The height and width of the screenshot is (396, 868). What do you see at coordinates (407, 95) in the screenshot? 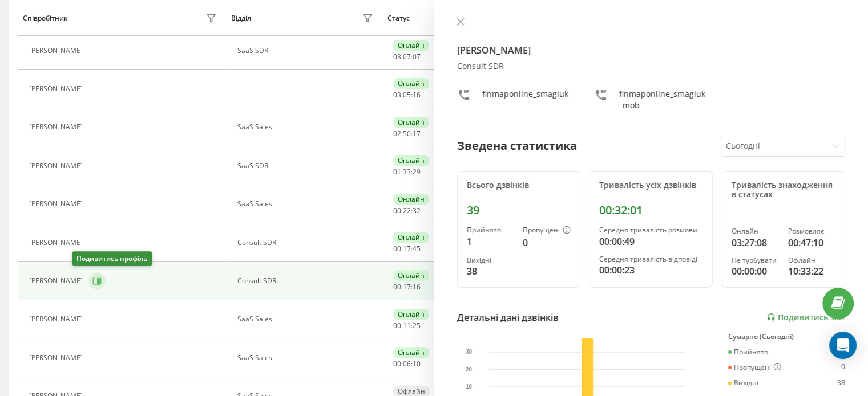
I see `span: 05` at bounding box center [407, 95].